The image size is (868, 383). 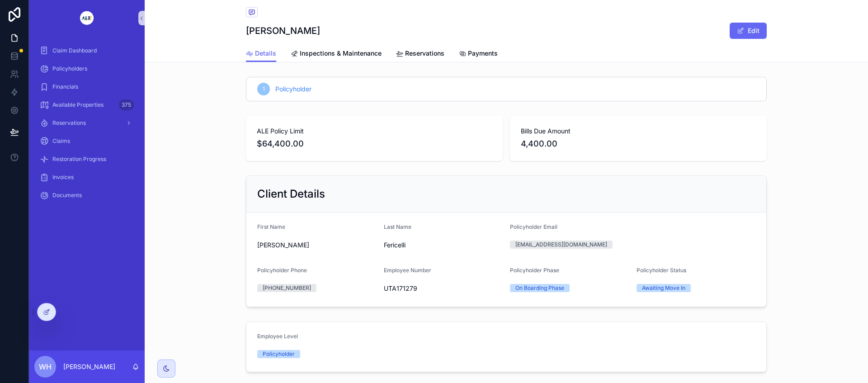 I want to click on div: On Boarding Phase, so click(x=540, y=288).